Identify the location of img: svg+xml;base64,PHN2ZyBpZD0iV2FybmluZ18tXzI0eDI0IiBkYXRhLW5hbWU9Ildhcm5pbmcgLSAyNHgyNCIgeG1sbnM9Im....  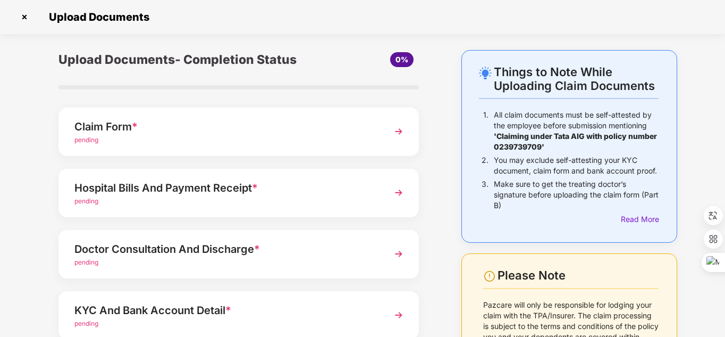
(490, 276).